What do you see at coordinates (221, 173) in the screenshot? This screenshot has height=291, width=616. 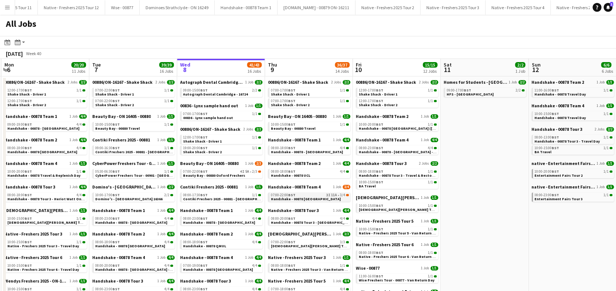 I see `div: Beauty Bay - ON 16405 - 008801 Job2/307:00-22:00BST4I5A•2/3Beauty Bay - 00880 Oxford Freshers` at bounding box center [221, 173].